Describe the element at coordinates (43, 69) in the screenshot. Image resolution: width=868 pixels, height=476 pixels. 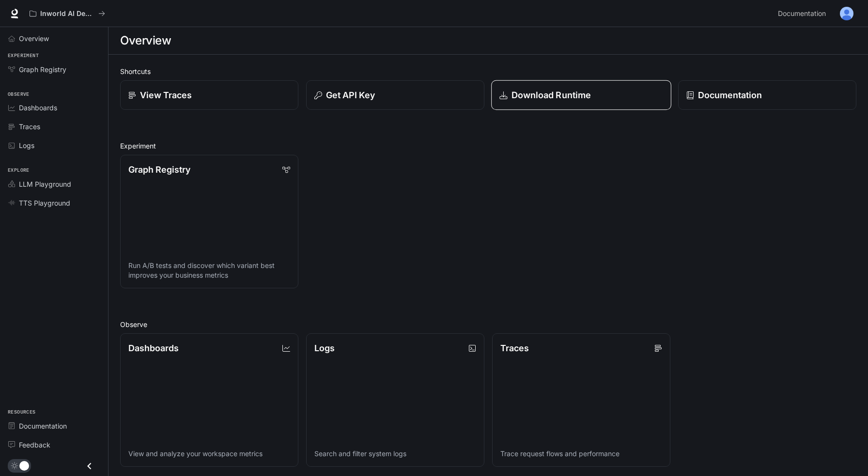
I see `span: Graph Registry` at that location.